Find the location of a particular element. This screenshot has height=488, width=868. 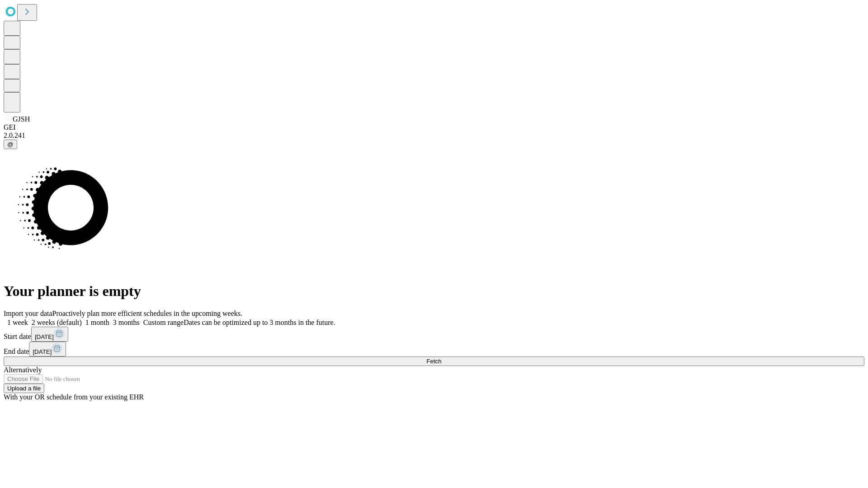

span: Proactively plan more efficient schedules in the upcoming weeks. is located at coordinates (147, 313).